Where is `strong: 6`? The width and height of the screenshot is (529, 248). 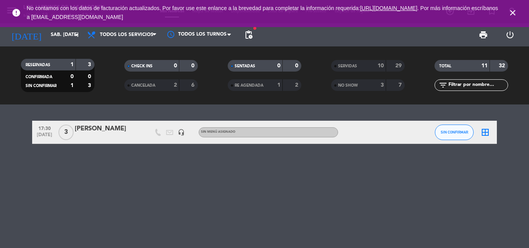 strong: 6 is located at coordinates (194, 85).